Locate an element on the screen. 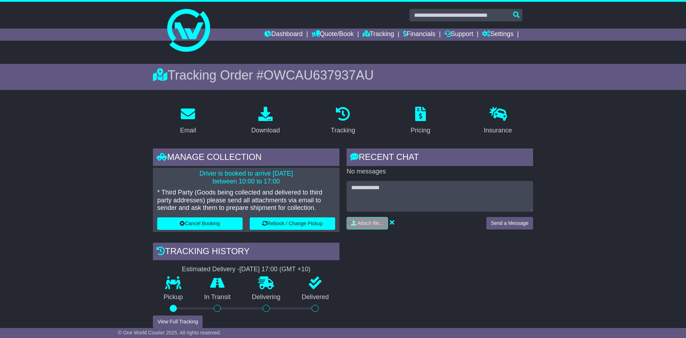 Image resolution: width=686 pixels, height=338 pixels. div: Tracking Order # is located at coordinates (343, 75).